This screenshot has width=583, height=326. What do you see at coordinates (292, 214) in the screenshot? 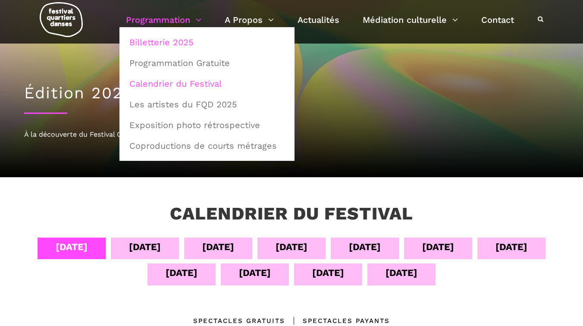
I see `h3: Calendrier du festival` at bounding box center [292, 214].